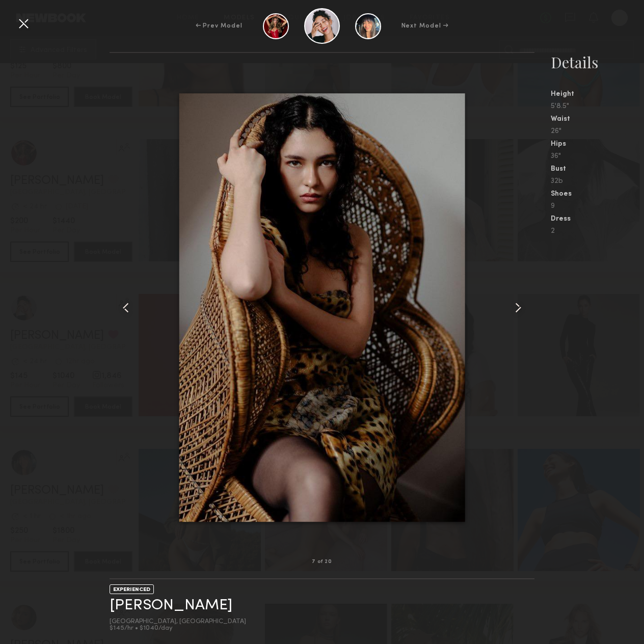 This screenshot has height=644, width=644. What do you see at coordinates (597, 231) in the screenshot?
I see `div: 2` at bounding box center [597, 231].